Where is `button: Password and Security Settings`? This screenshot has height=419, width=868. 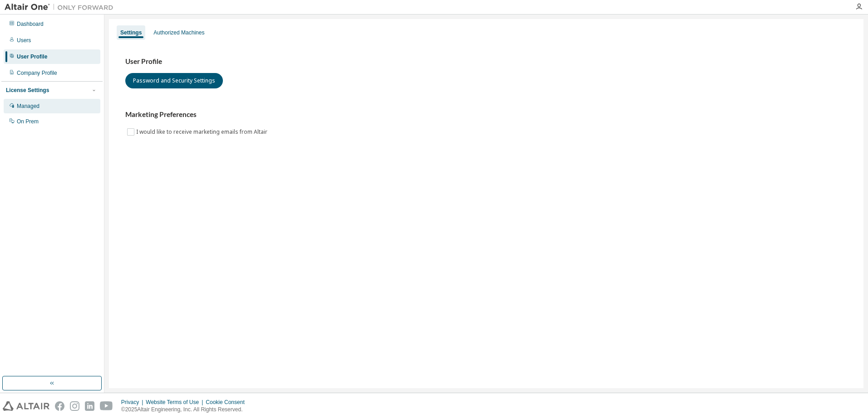 button: Password and Security Settings is located at coordinates (174, 81).